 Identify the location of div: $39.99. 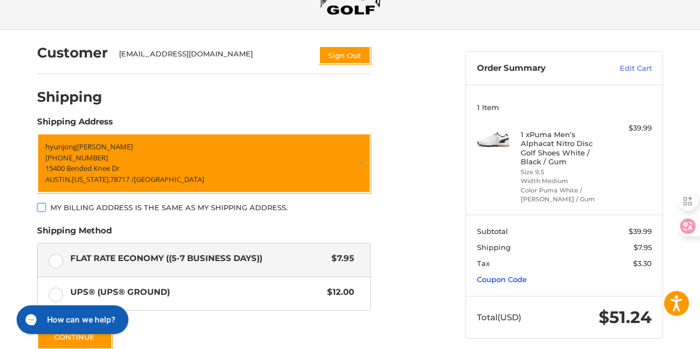
(629, 128).